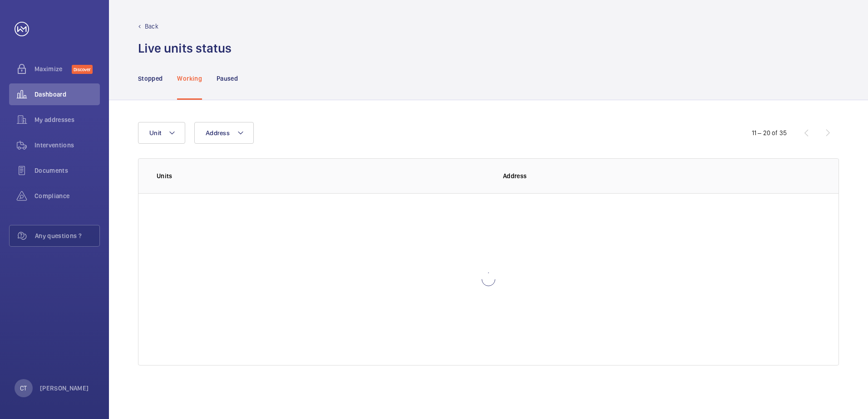 The height and width of the screenshot is (419, 868). I want to click on span: Unit, so click(155, 133).